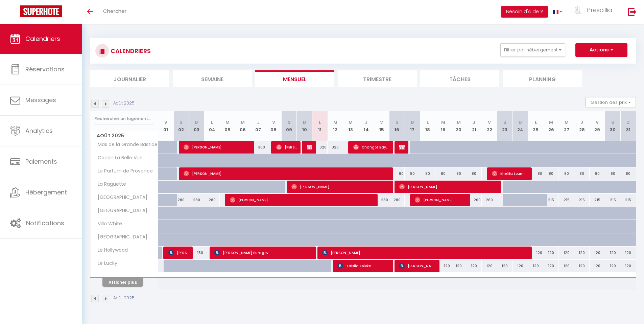 The image size is (644, 324). I want to click on th: 15, so click(382, 126).